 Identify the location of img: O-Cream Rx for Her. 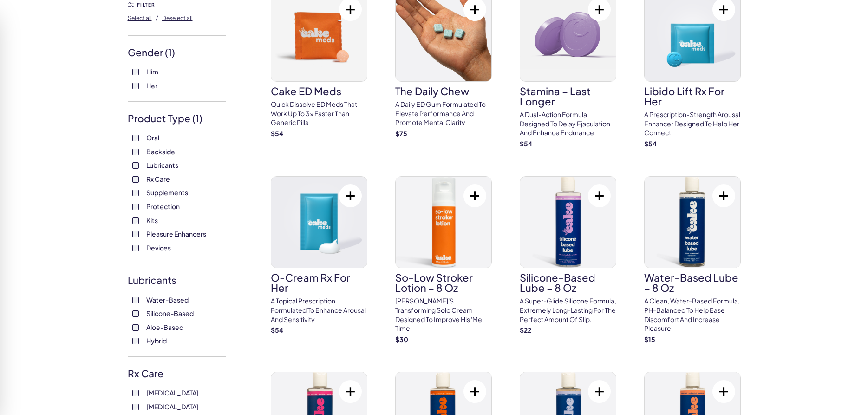
(319, 222).